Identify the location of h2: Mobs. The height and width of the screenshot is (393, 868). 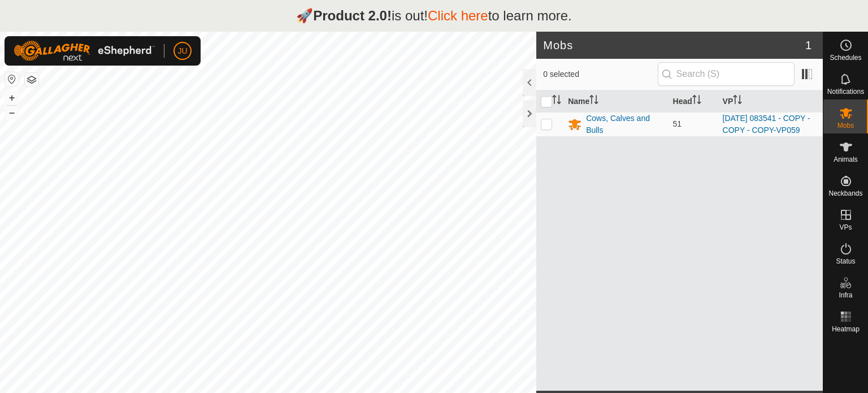
(674, 45).